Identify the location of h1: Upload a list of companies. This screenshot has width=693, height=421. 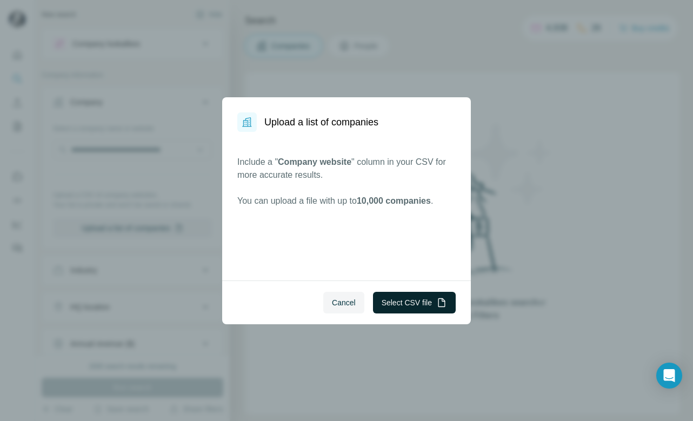
(321, 122).